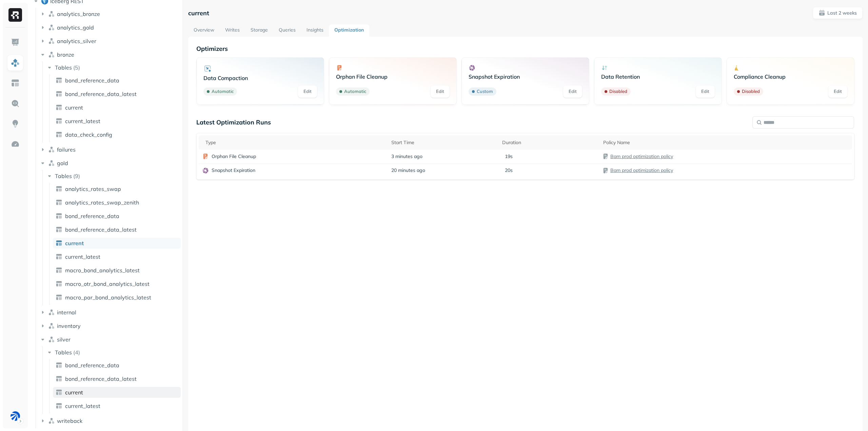 This screenshot has width=868, height=431. Describe the element at coordinates (102, 203) in the screenshot. I see `span: analytics_rates_swap_zenith` at that location.